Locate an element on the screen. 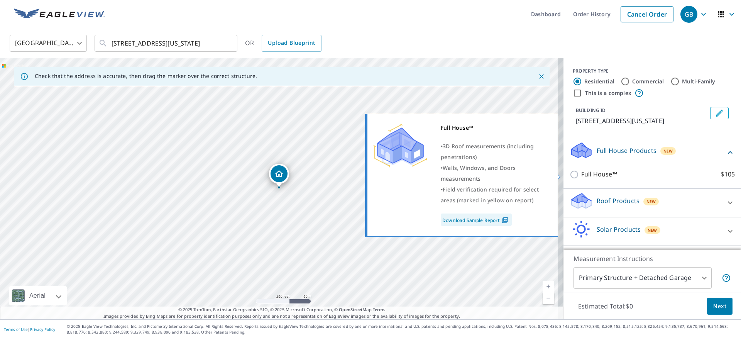  input: Search by address or latitude-longitude is located at coordinates (166, 43).